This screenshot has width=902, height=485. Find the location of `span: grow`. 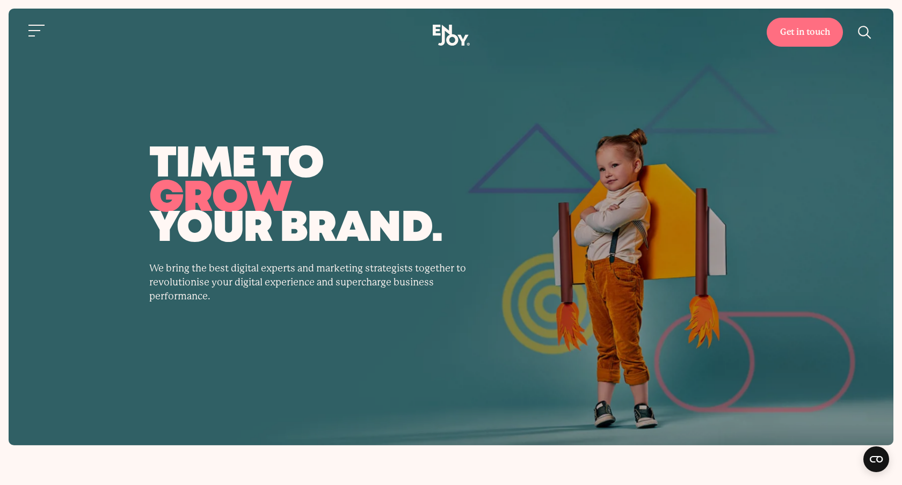

span: grow is located at coordinates (220, 199).